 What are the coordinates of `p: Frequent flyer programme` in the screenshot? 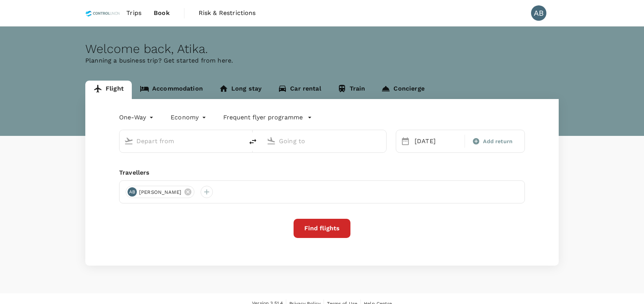 It's located at (263, 118).